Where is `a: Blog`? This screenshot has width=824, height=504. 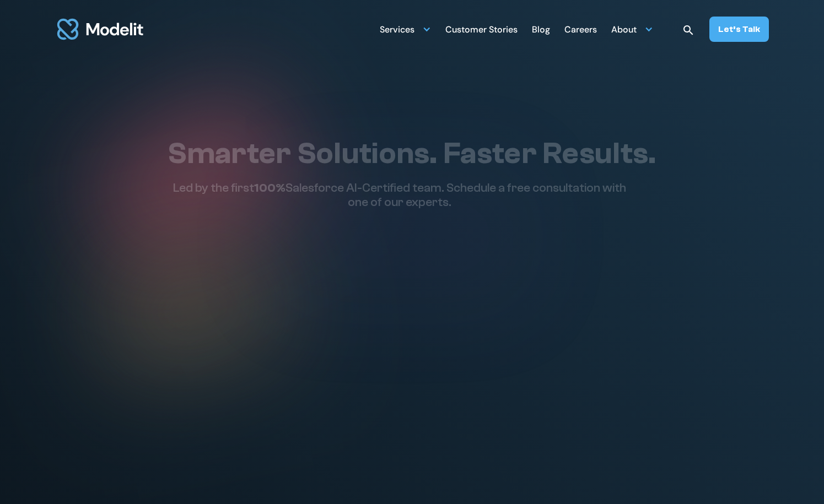
a: Blog is located at coordinates (540, 29).